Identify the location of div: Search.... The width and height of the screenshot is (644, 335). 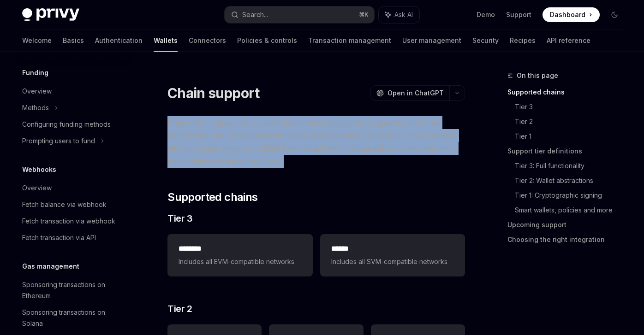
(255, 15).